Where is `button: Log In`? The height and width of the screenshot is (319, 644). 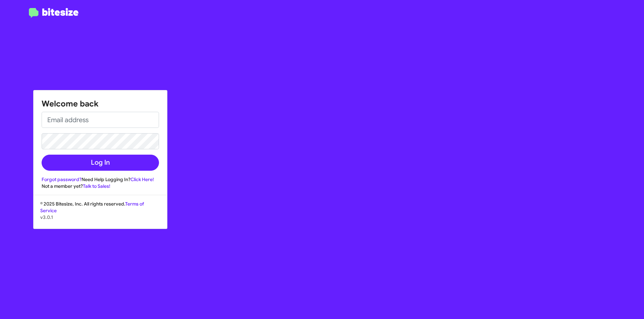 button: Log In is located at coordinates (100, 163).